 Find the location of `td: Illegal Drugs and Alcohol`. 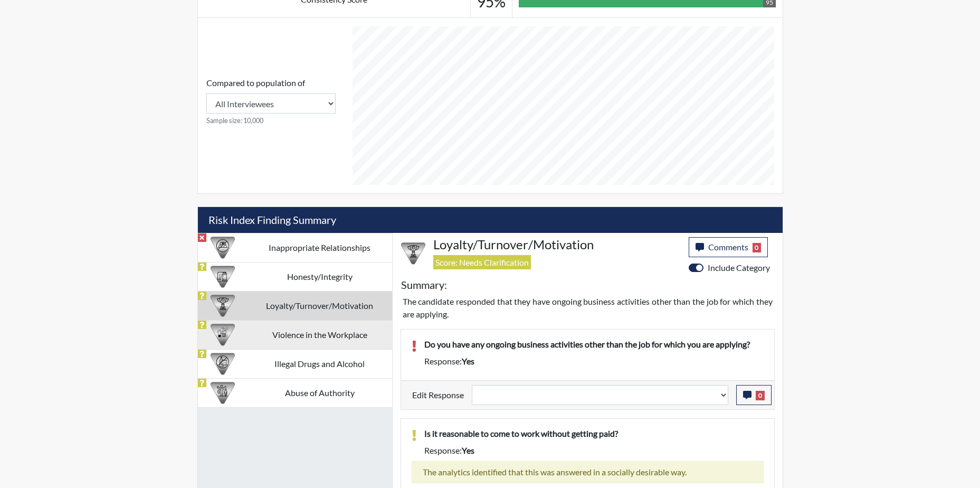

td: Illegal Drugs and Alcohol is located at coordinates (320, 364).